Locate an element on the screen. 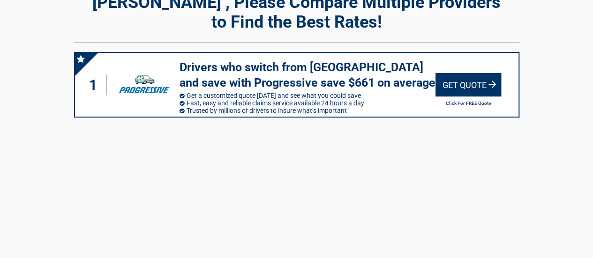  div: 1 is located at coordinates (96, 85).